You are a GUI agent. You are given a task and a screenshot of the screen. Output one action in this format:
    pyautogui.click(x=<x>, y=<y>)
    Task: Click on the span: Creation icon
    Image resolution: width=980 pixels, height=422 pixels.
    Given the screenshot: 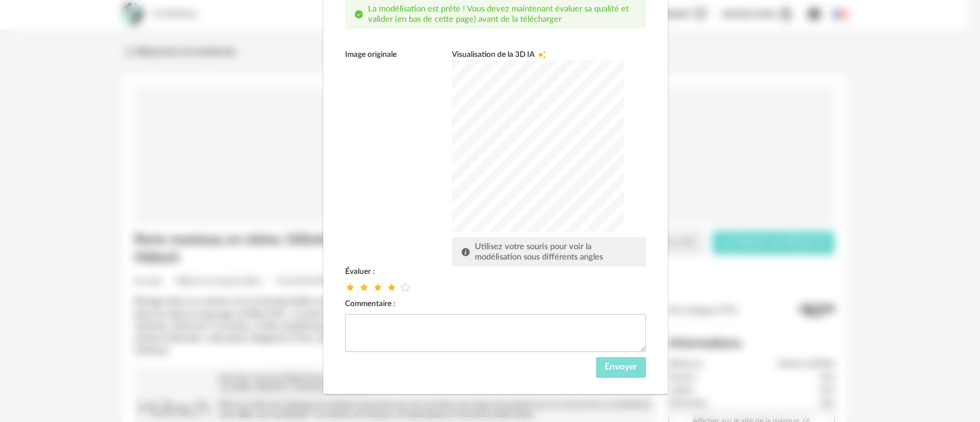 What is the action you would take?
    pyautogui.click(x=541, y=55)
    